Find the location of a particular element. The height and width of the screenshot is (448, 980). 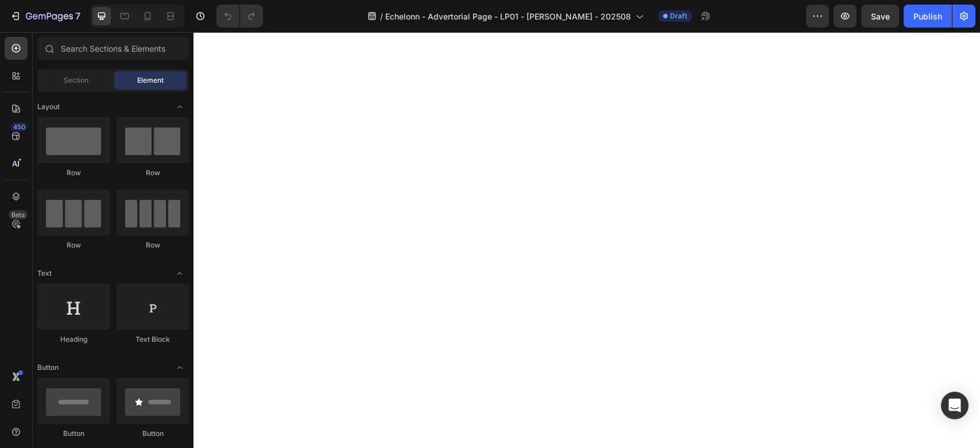

span: Save is located at coordinates (880, 16).